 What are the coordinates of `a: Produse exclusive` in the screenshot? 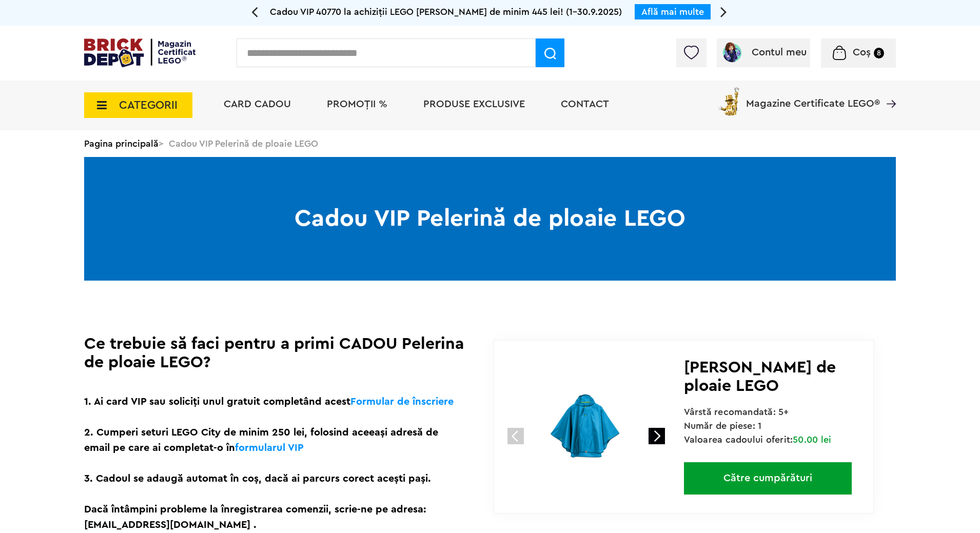 It's located at (474, 104).